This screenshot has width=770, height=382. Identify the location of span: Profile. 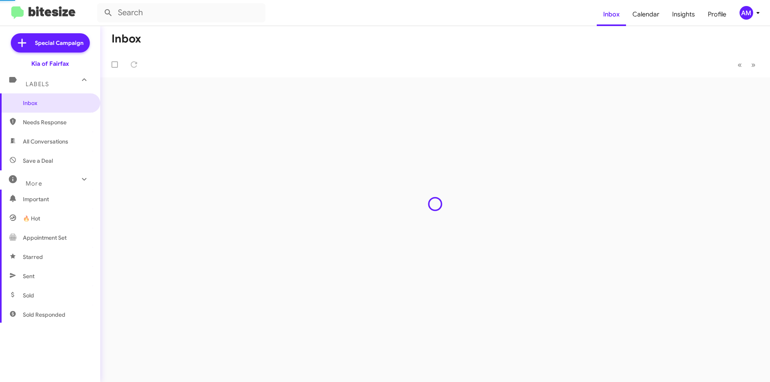
(717, 14).